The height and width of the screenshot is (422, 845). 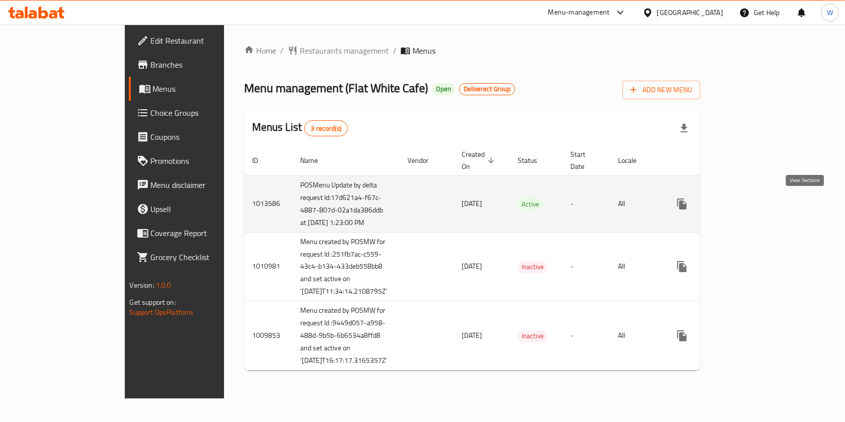 What do you see at coordinates (336, 88) in the screenshot?
I see `span: Menu management ( Flat White Cafe )` at bounding box center [336, 88].